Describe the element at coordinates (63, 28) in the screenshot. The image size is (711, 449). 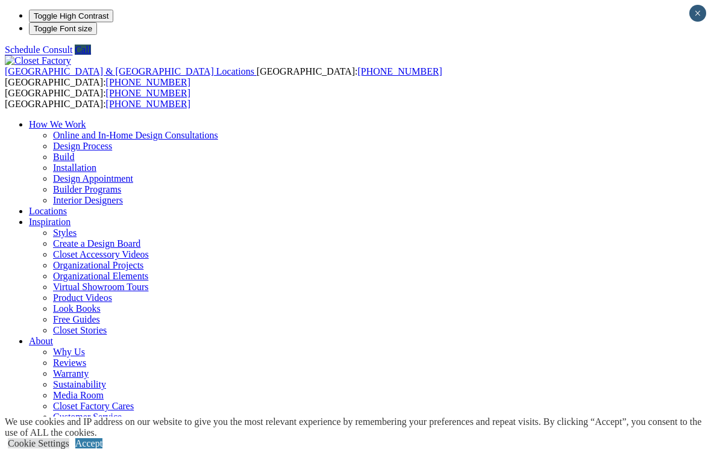
I see `span: Toggle Font size` at that location.